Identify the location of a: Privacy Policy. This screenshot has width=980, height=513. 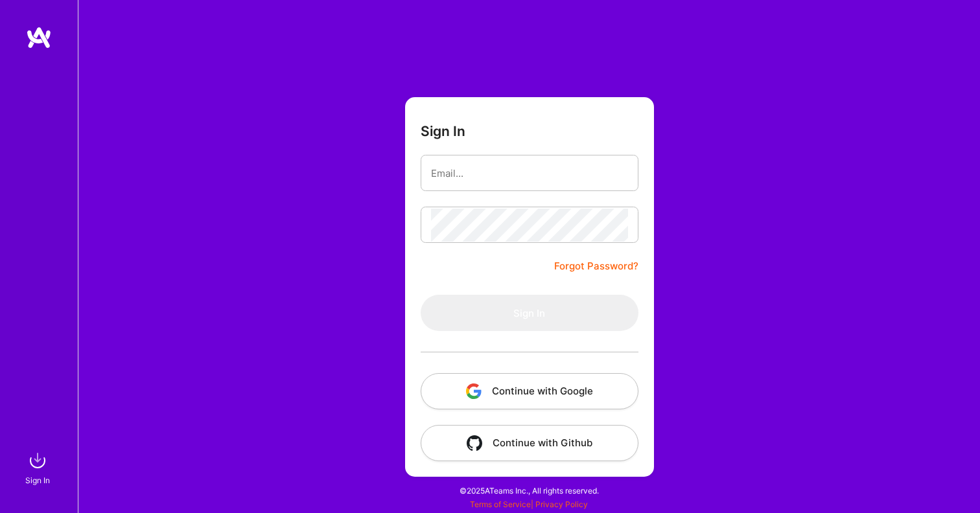
(561, 504).